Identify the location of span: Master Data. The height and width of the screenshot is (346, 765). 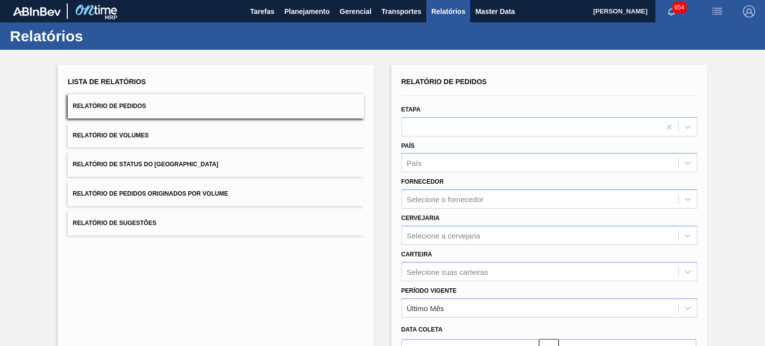
(495, 11).